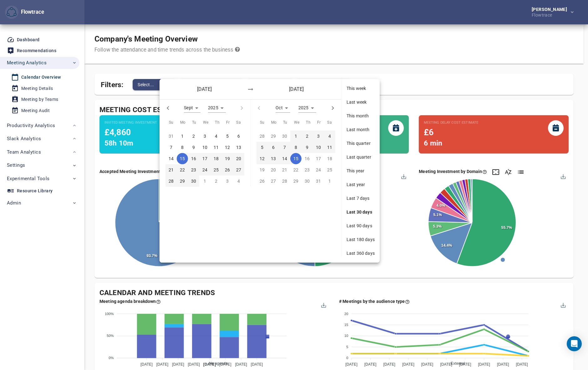 The width and height of the screenshot is (588, 370). I want to click on div: Last week, so click(361, 102).